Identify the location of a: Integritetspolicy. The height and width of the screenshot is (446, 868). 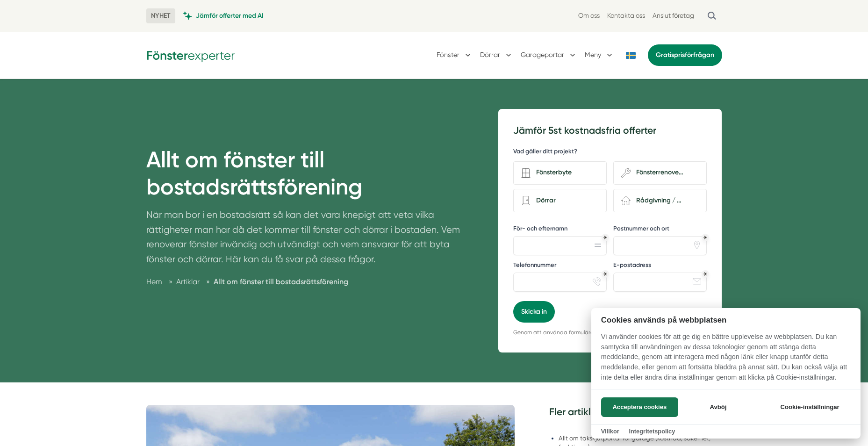
(652, 431).